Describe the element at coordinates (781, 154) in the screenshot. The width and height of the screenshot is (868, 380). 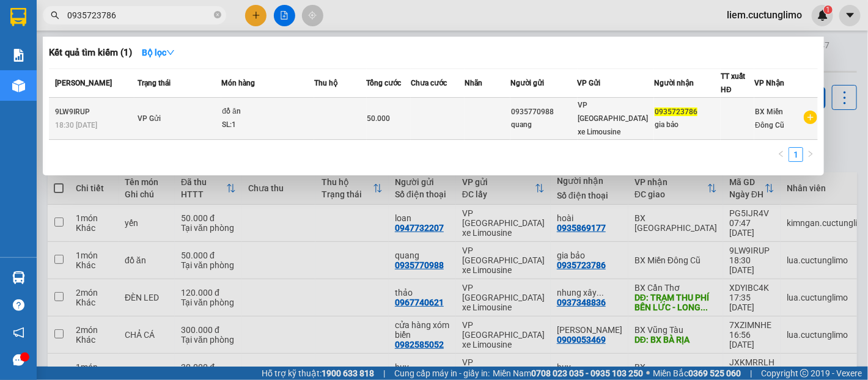
I see `li: Previous Page` at that location.